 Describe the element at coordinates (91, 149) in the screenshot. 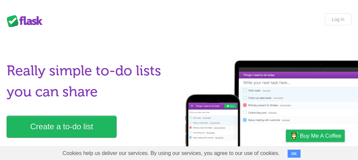

I see `p: No sign up required` at that location.